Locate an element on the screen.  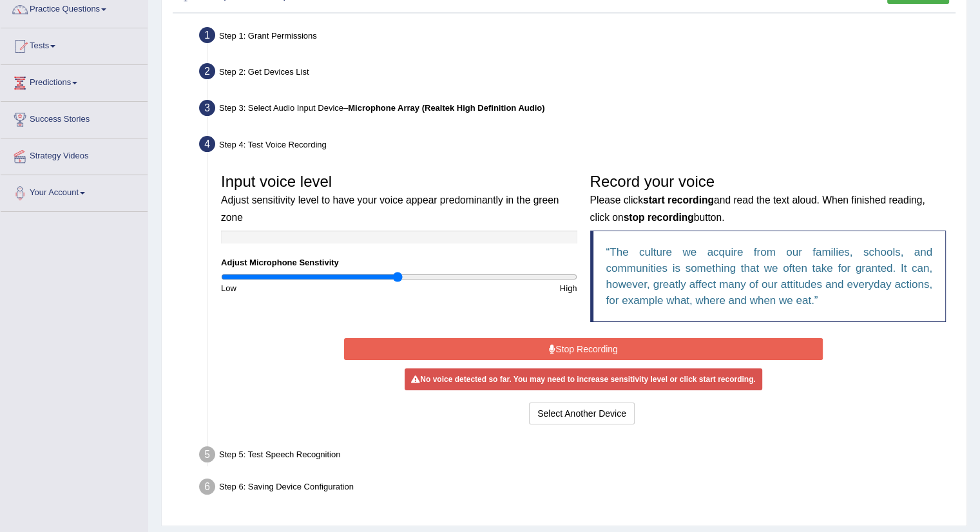
small: Please click and read the text aloud. When finished reading, click on button. is located at coordinates (758, 208).